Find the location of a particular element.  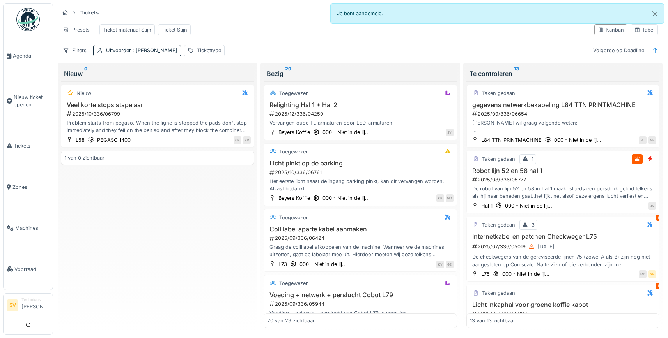

span: Zones is located at coordinates (31, 187).